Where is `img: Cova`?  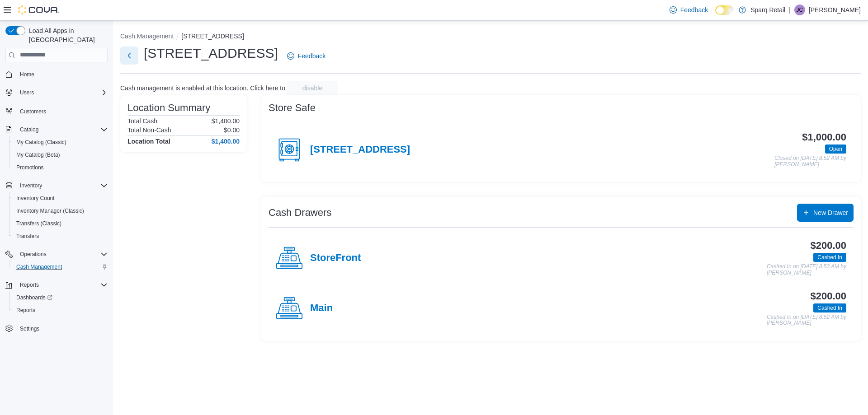
img: Cova is located at coordinates (38, 10).